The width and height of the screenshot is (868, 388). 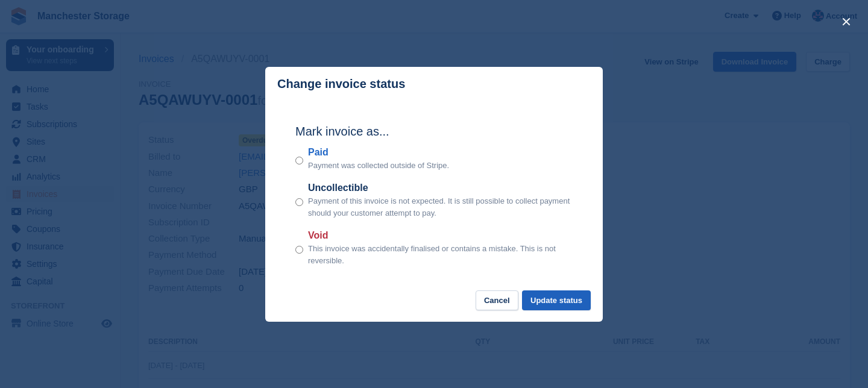 I want to click on button: Update status, so click(x=557, y=300).